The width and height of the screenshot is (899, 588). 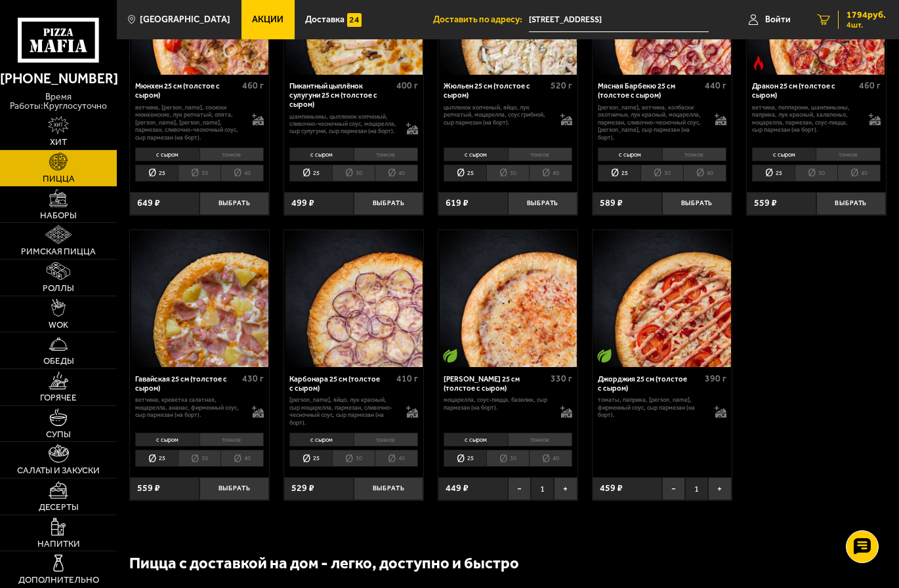 What do you see at coordinates (199, 298) in the screenshot?
I see `img: Гавайская 25 см (толстое с сыром)` at bounding box center [199, 298].